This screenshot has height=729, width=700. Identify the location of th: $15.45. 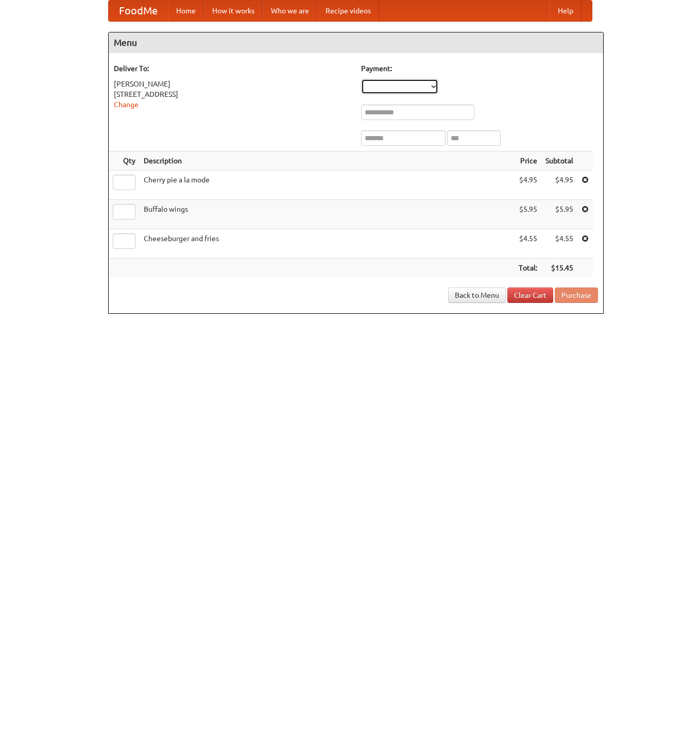
(559, 268).